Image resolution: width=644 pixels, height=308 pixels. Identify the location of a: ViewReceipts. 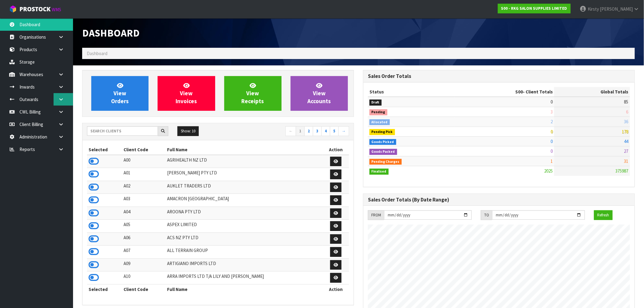
(253, 93).